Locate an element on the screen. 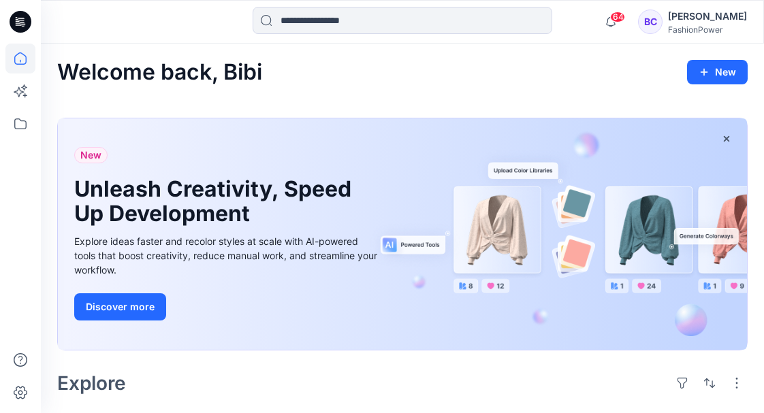 The height and width of the screenshot is (413, 764). div: BC is located at coordinates (651, 22).